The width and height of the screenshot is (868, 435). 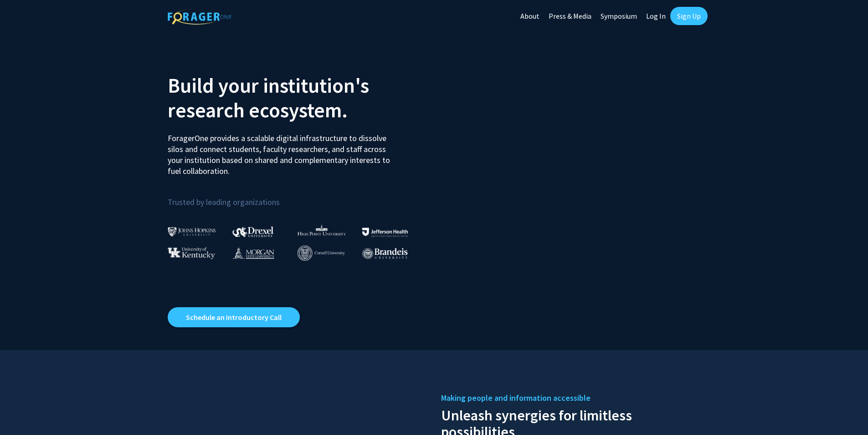 What do you see at coordinates (689, 16) in the screenshot?
I see `a: Sign Up` at bounding box center [689, 16].